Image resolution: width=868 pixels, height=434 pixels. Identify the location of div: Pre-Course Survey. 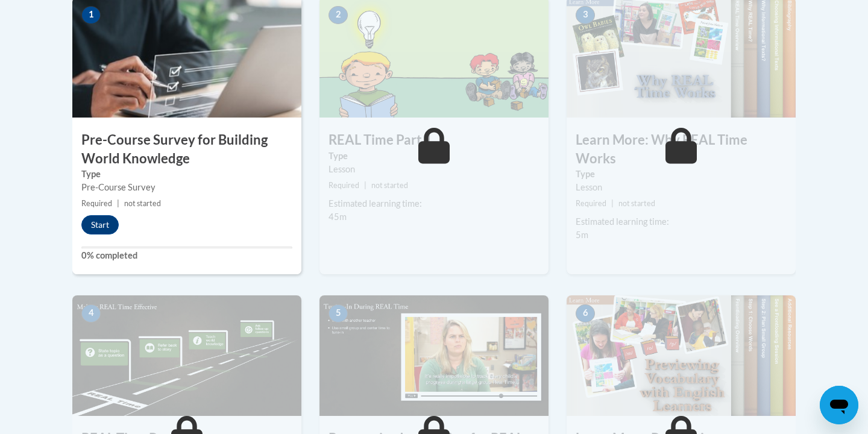
(187, 187).